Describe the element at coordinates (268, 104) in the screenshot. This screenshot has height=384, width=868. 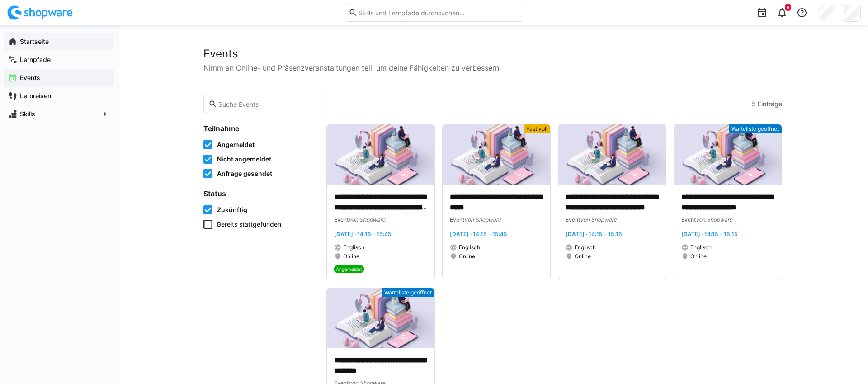
I see `input: Suche Events` at that location.